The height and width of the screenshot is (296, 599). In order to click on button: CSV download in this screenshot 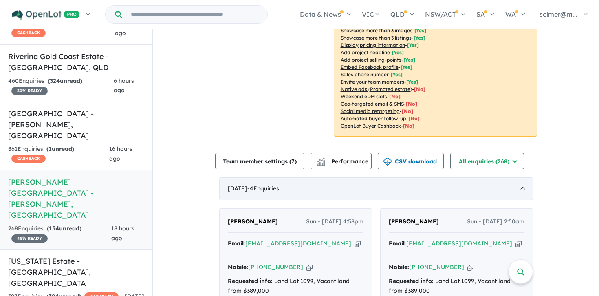, I will do `click(411, 161)`.